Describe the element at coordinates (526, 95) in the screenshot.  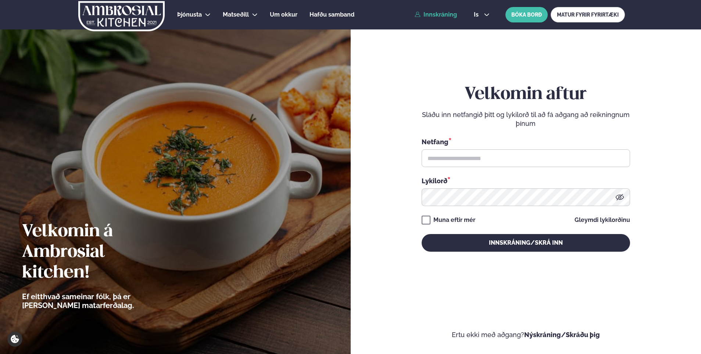
I see `h2: Velkomin aftur` at that location.